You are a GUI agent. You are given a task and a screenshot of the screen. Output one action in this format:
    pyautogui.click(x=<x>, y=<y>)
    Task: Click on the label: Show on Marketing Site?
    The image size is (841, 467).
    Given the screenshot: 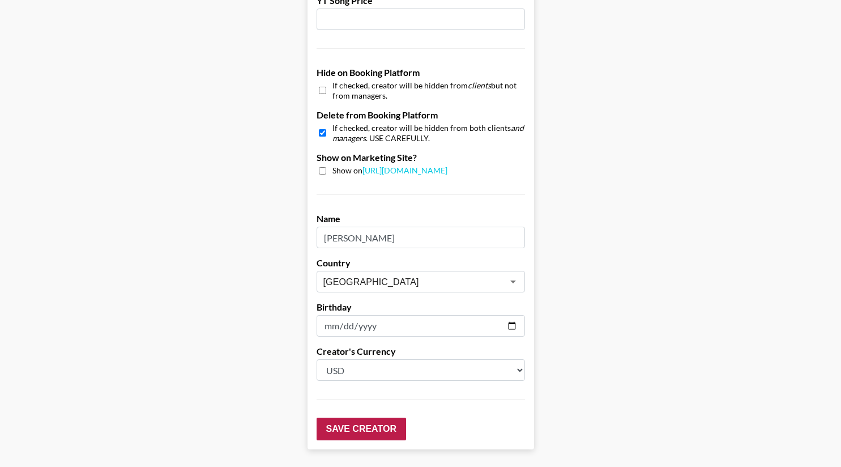 What is the action you would take?
    pyautogui.click(x=421, y=157)
    